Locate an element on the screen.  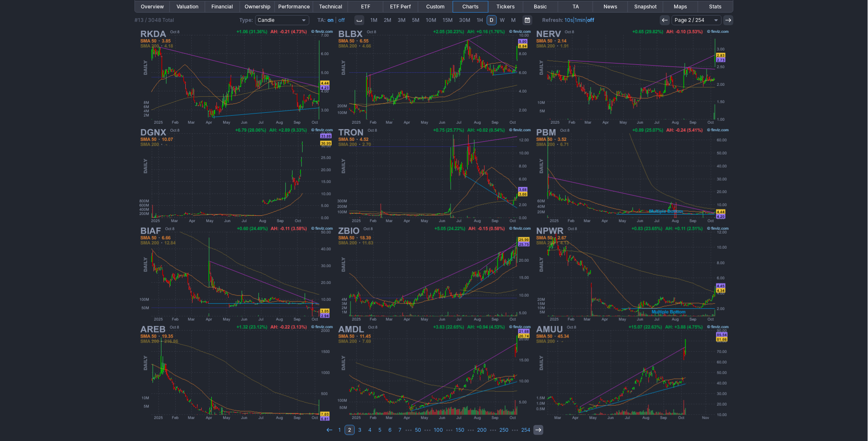
a: Charts is located at coordinates (470, 7).